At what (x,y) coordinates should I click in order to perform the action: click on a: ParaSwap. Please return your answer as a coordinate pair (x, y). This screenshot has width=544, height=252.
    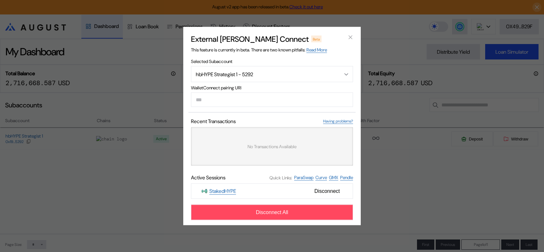
    Looking at the image, I should click on (304, 178).